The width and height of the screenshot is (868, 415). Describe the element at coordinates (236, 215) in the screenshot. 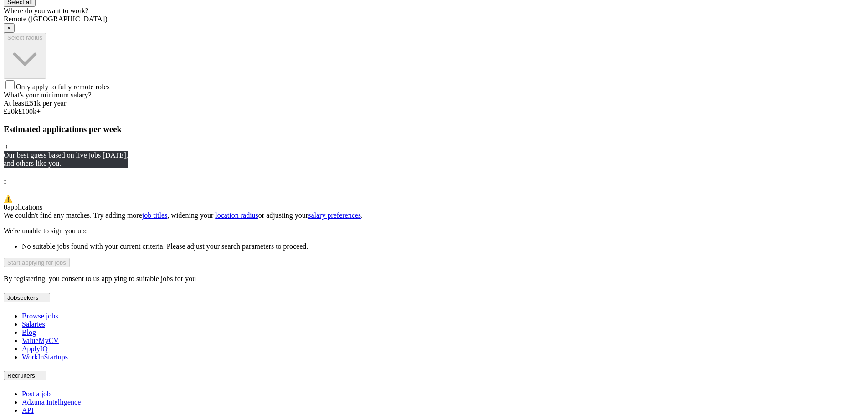

I see `a: location radius` at that location.